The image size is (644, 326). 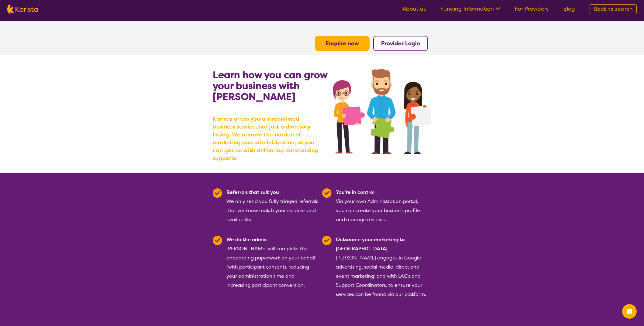 I want to click on b: We do the admin, so click(x=247, y=240).